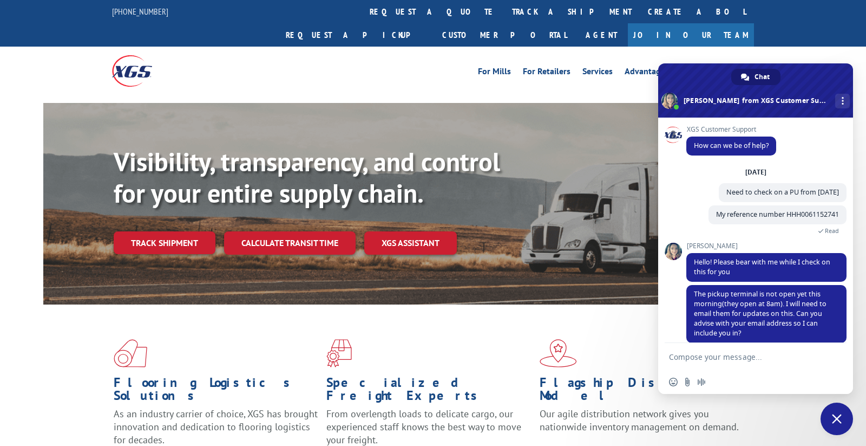 The height and width of the screenshot is (446, 866). What do you see at coordinates (307, 177) in the screenshot?
I see `b: Visibility, transparency, and control for your entire supply chain.` at bounding box center [307, 177].